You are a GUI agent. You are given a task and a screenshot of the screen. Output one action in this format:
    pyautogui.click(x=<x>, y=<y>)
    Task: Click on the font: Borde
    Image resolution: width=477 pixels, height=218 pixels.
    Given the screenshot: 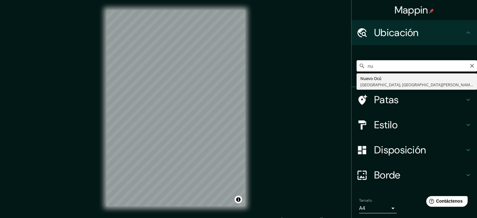 What is the action you would take?
    pyautogui.click(x=388, y=175)
    